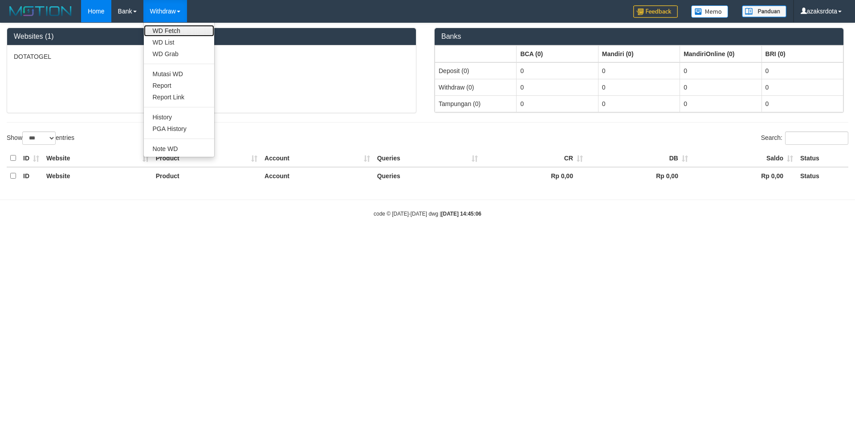 The width and height of the screenshot is (855, 421). What do you see at coordinates (41, 11) in the screenshot?
I see `img: MOTION_logo.png` at bounding box center [41, 11].